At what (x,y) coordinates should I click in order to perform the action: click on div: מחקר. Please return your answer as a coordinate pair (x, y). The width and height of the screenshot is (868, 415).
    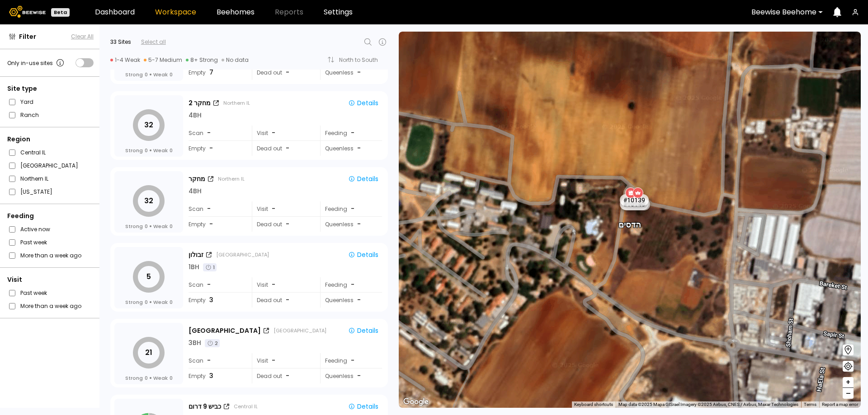
    Looking at the image, I should click on (196, 179).